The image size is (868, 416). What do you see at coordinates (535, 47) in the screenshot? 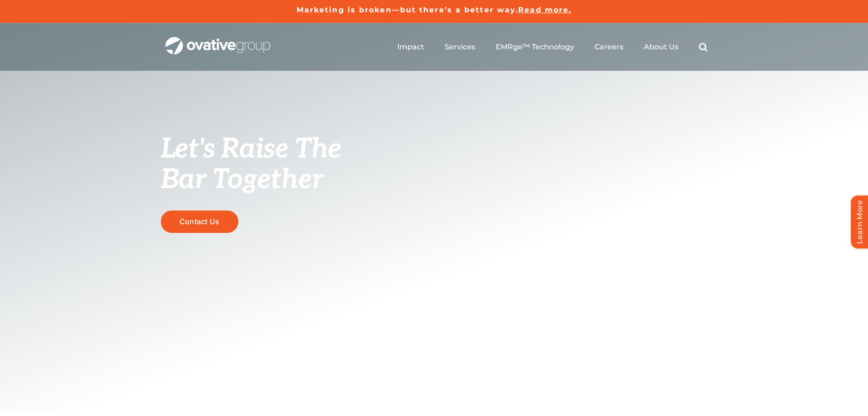
I see `a: EMRge™ Technology` at bounding box center [535, 47].